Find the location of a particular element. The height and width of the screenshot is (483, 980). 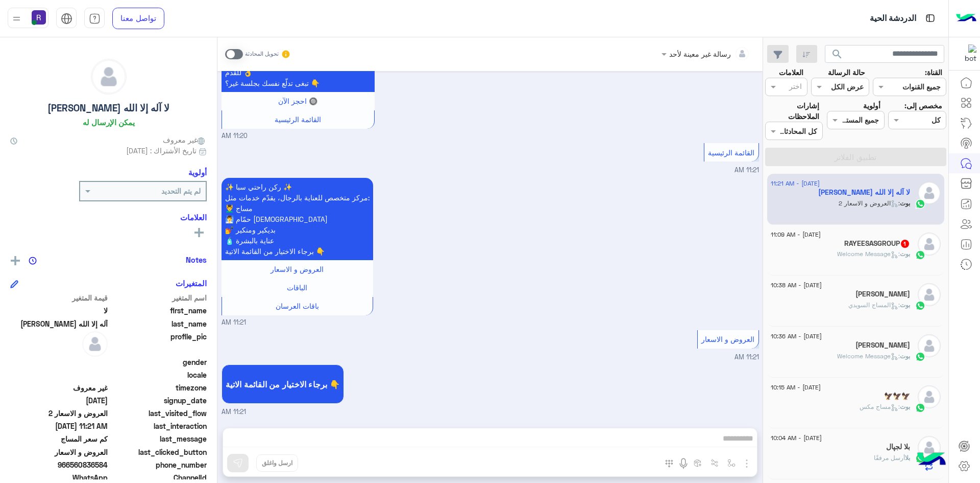

h6: العلامات is located at coordinates (108, 217).